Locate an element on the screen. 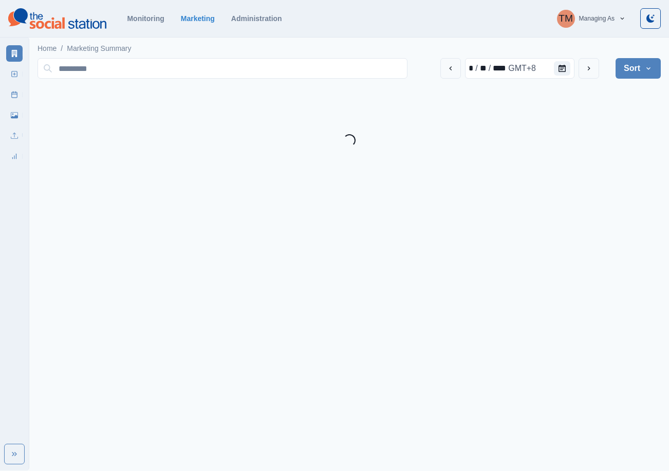  nav: breadcrumb is located at coordinates (84, 48).